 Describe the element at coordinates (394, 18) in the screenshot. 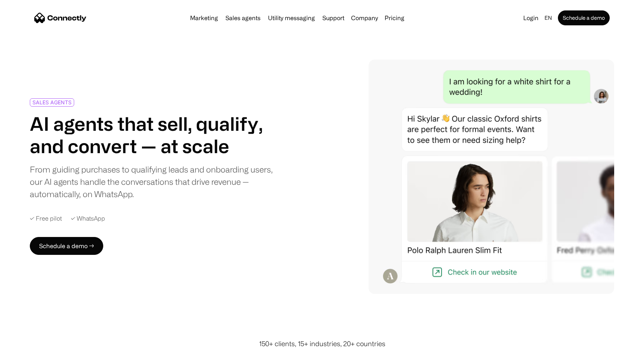

I see `a: Pricing` at that location.